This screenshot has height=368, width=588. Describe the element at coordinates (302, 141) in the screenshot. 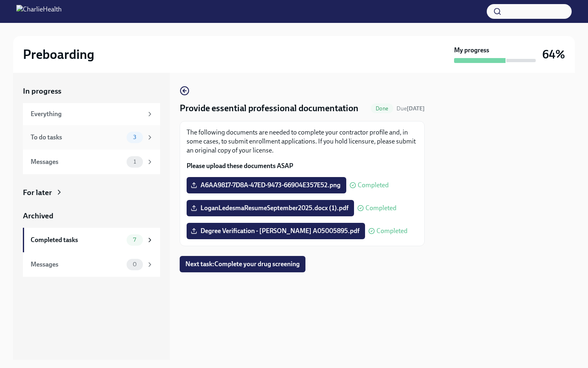

I see `p: The following documents are needed to complete your contractor profile and, in some cases, to sub...` at that location.